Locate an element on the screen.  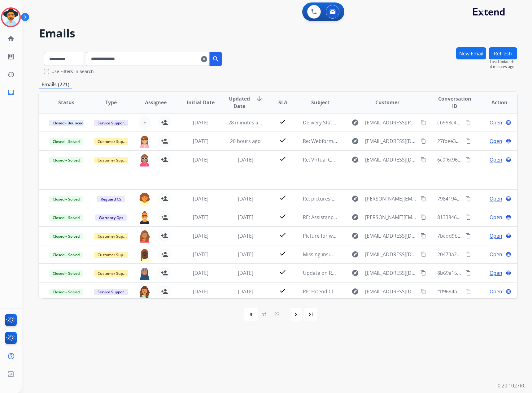
p: 0.20.1027RC is located at coordinates (512, 385).